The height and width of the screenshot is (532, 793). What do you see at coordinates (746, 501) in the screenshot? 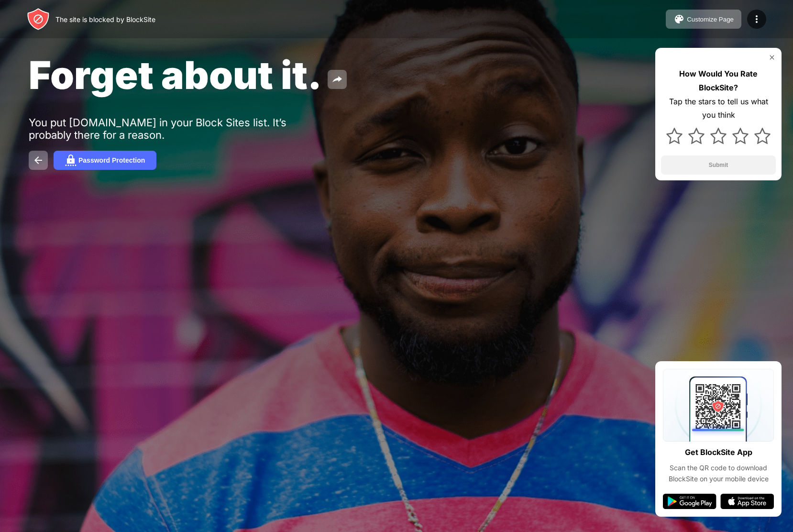
I see `img: app-store.svg` at bounding box center [746, 501].